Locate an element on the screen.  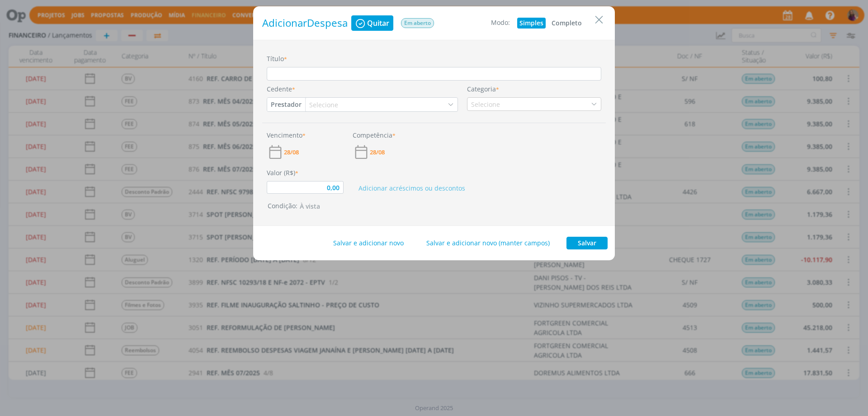
label: Vencimento is located at coordinates (286, 135).